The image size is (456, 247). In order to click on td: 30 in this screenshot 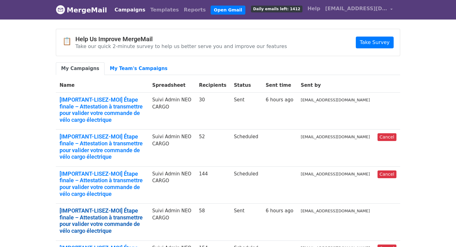, I will do `click(213, 111)`.